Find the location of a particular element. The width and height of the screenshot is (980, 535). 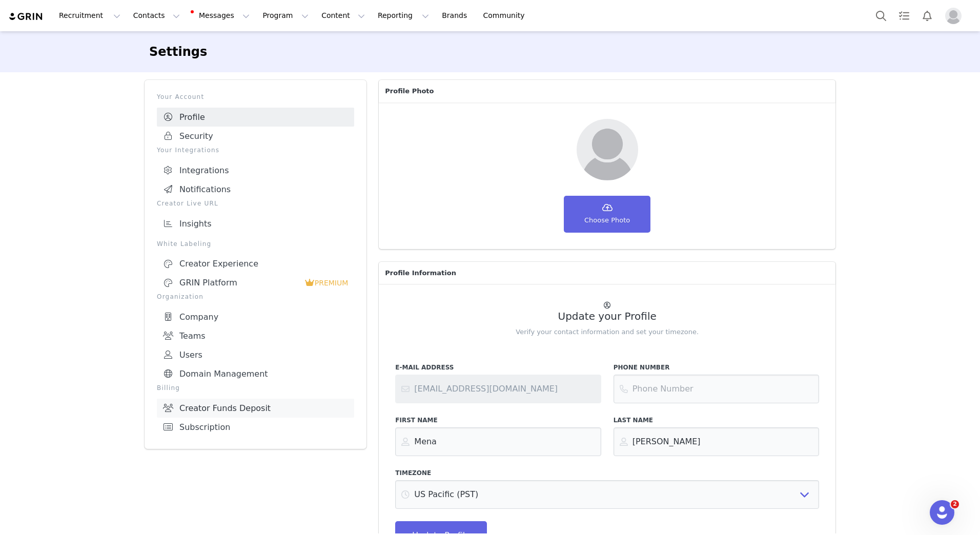

img: Your picture is located at coordinates (608, 150).